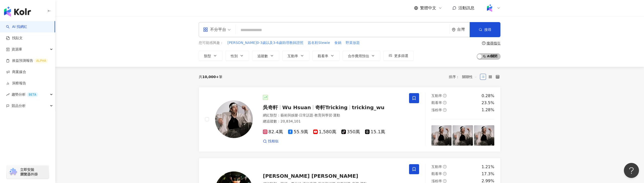 The image size is (644, 183). I want to click on a: chrome extension立即安裝 瀏覽器外掛, so click(28, 172).